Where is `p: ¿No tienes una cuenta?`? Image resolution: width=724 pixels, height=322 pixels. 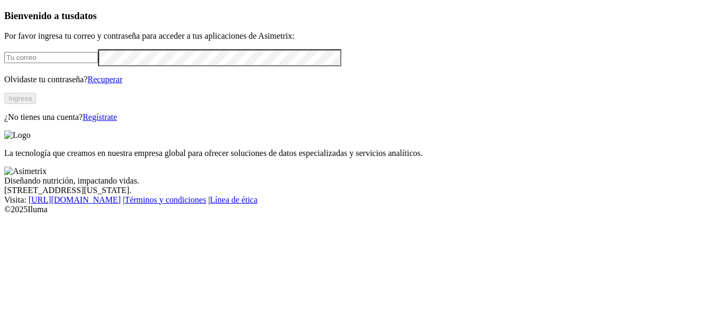
p: ¿No tienes una cuenta? is located at coordinates (362, 117).